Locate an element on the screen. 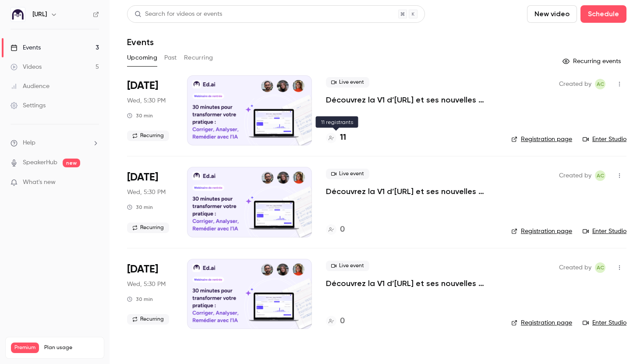 This screenshot has height=364, width=644. li: help-dropdown-opener is located at coordinates (55, 143).